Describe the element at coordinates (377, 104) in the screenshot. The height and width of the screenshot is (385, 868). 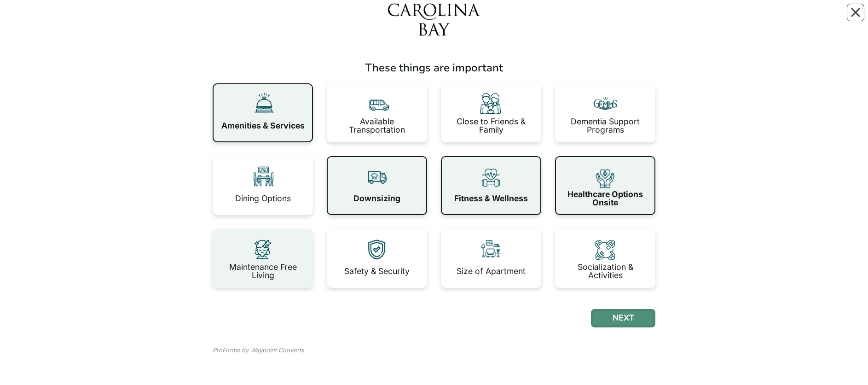
I see `img: a316b377-052b-465e-b8bb-0ed69cc40407.png` at that location.